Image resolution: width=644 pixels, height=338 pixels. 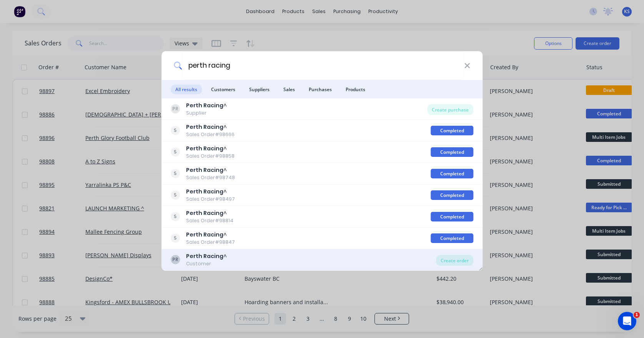 I want to click on input: Start typing a customer or supplier name to create a new order..., so click(x=323, y=65).